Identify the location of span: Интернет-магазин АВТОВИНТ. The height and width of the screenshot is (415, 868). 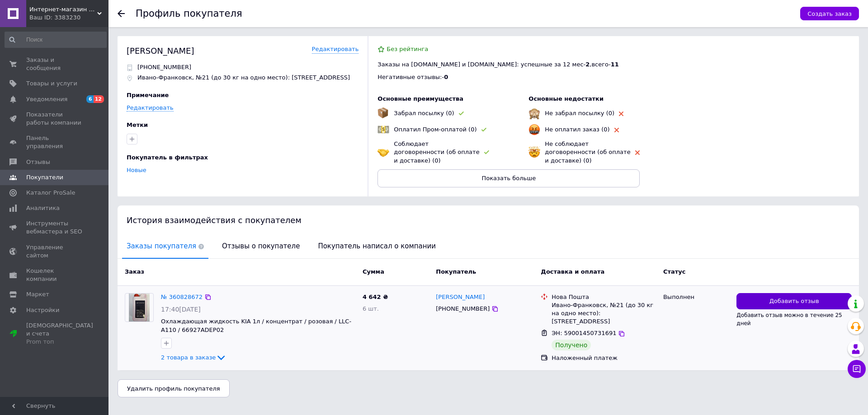
(63, 10).